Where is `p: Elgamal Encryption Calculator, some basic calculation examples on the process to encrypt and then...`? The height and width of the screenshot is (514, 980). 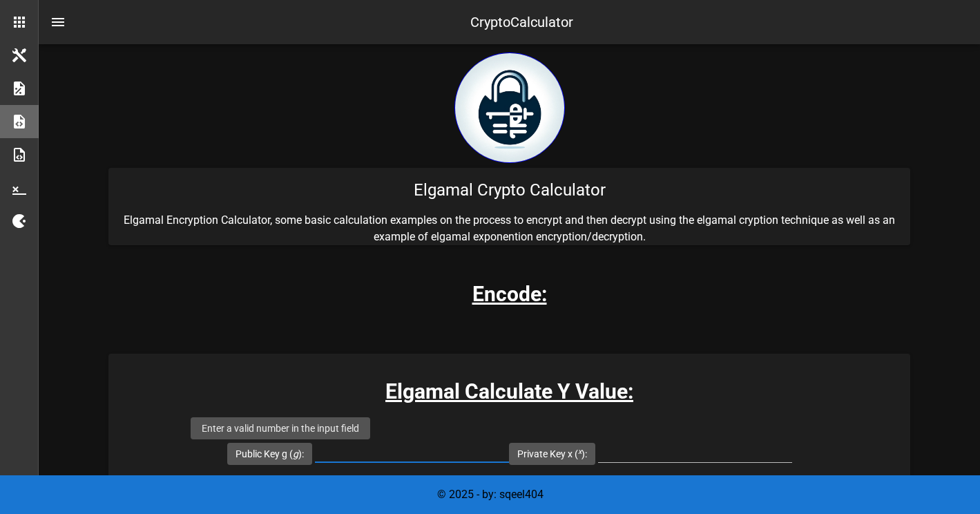 p: Elgamal Encryption Calculator, some basic calculation examples on the process to encrypt and then... is located at coordinates (509, 228).